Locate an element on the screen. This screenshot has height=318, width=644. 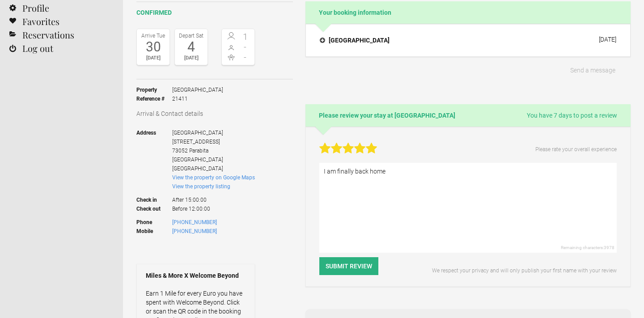
h2: Your booking information is located at coordinates (468, 13).